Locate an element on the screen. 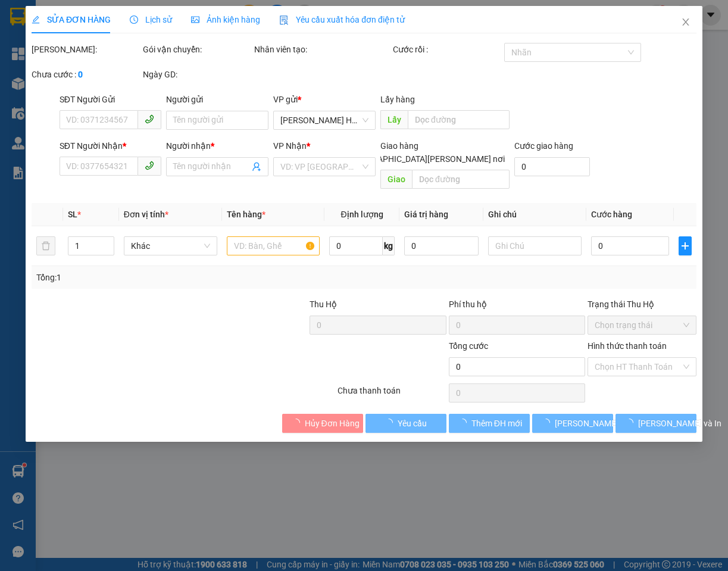  button: Hủy Đơn Hàng is located at coordinates (322, 423).